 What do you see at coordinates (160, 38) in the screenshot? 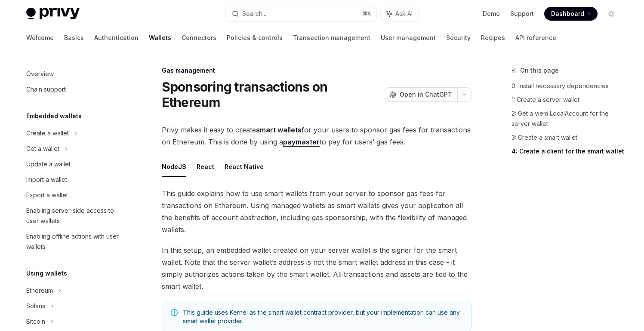
I see `a: Wallets` at bounding box center [160, 38].